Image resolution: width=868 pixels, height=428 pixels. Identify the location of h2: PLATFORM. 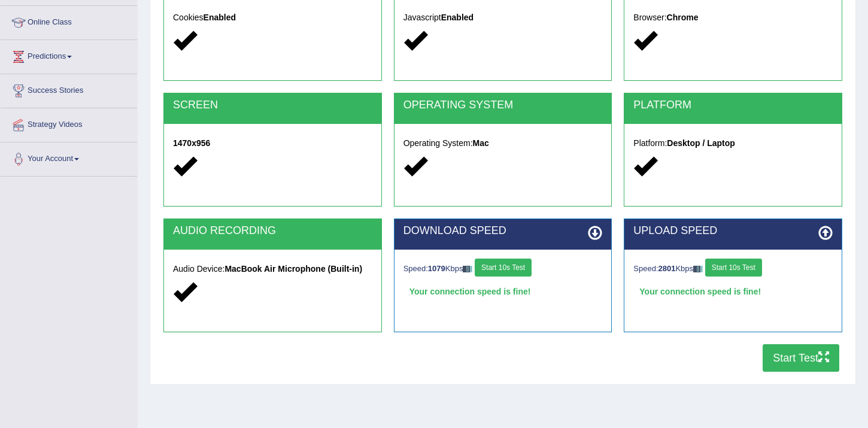
(733, 106).